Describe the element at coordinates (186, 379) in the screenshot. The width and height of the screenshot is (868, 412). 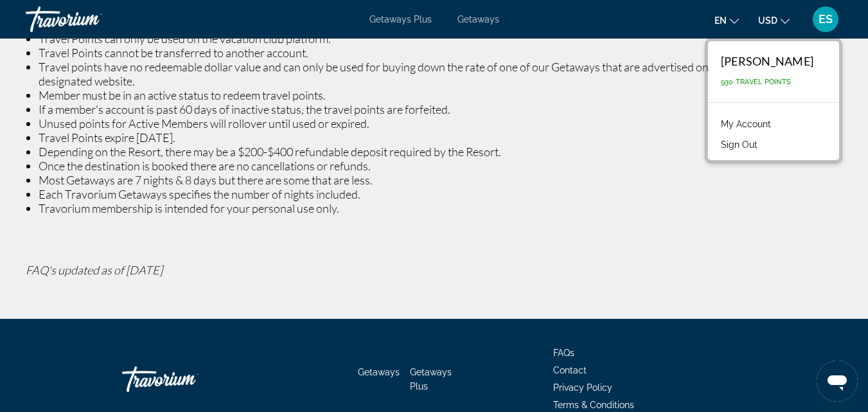
I see `a: Go Home` at that location.